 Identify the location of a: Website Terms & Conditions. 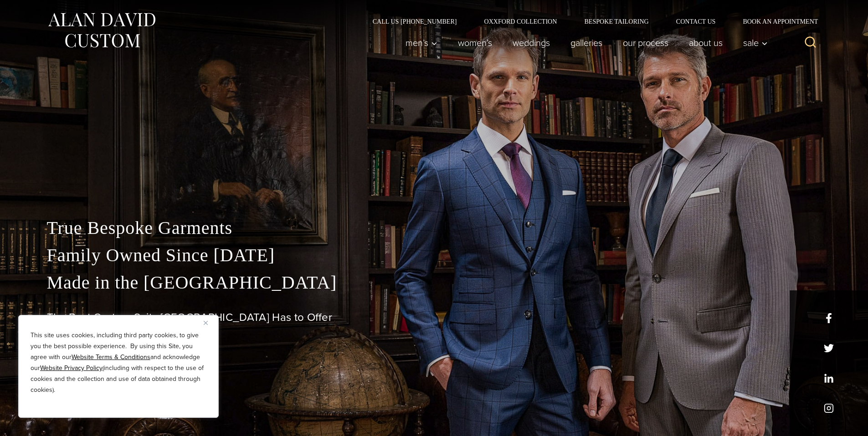
(111, 357).